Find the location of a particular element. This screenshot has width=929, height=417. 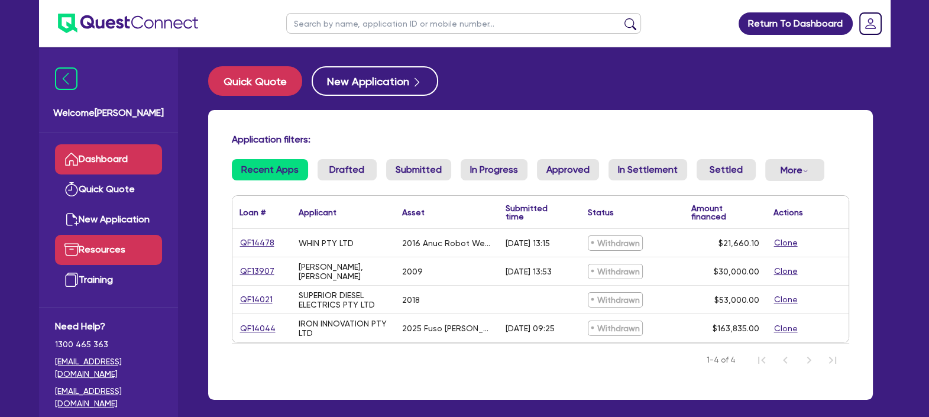

img: quick-quote is located at coordinates (72, 189).